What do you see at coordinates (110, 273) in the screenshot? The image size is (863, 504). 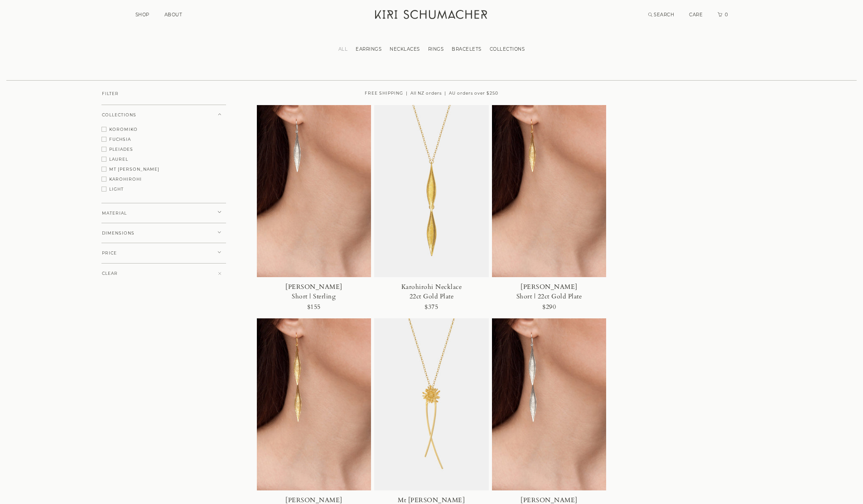 I see `span: CLEAR` at bounding box center [110, 273].